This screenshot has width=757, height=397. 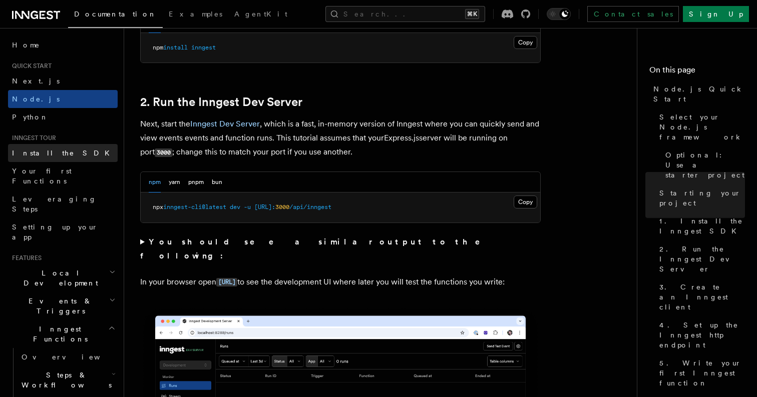 I want to click on span: Local Development, so click(x=59, y=278).